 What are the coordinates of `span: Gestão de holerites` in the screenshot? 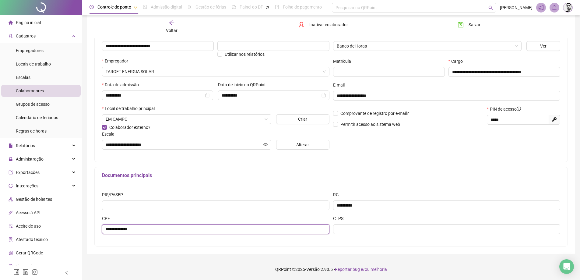 It's located at (34, 199).